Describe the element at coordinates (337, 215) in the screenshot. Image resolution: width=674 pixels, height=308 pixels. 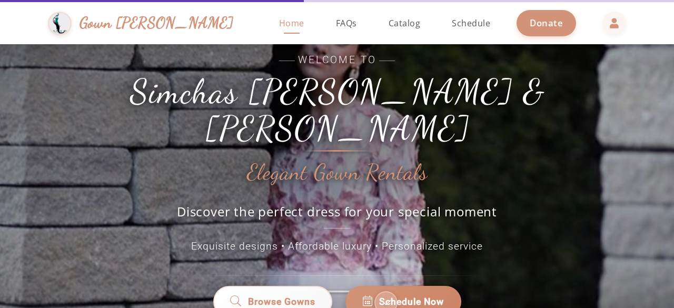
I see `p: Discover the perfect dress for your special moment` at that location.